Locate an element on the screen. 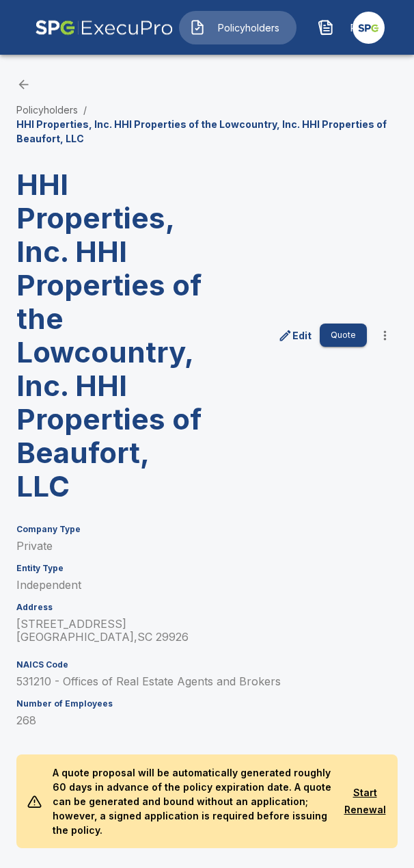  a: back is located at coordinates (23, 84).